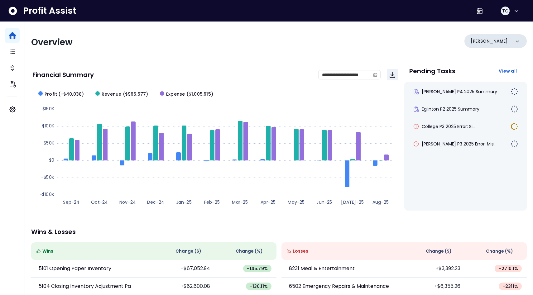  I want to click on span: -136.11 %, so click(259, 287).